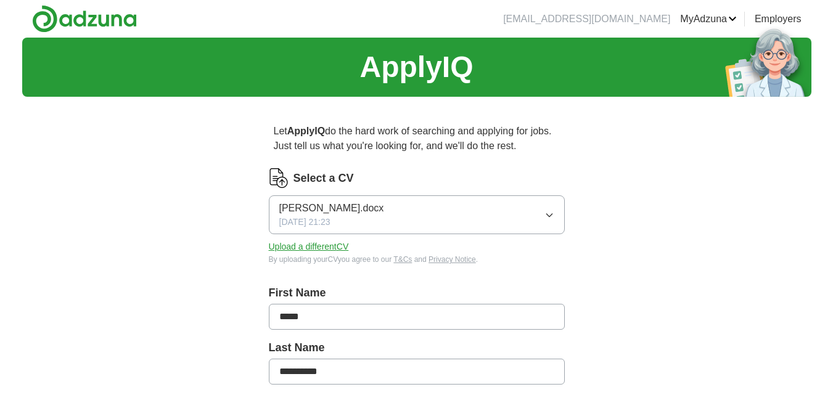 The image size is (833, 395). I want to click on a: Privacy Notice, so click(452, 260).